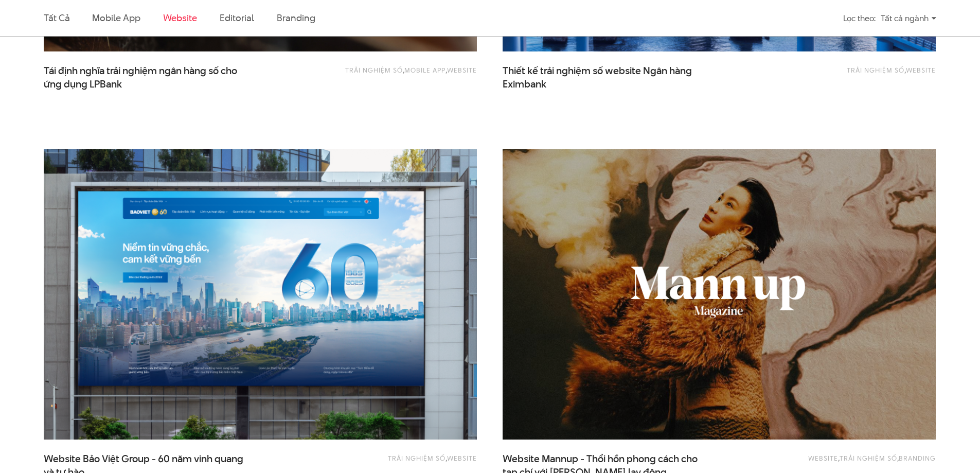  I want to click on span: Eximbank, so click(524, 84).